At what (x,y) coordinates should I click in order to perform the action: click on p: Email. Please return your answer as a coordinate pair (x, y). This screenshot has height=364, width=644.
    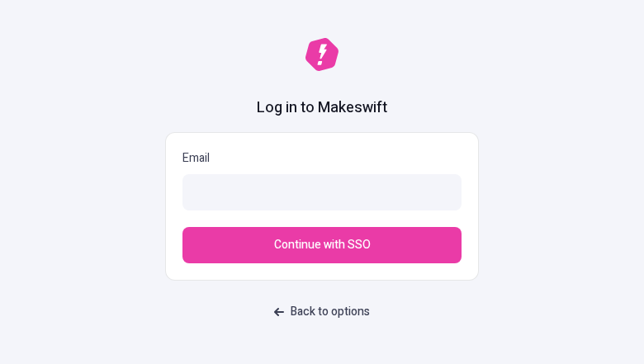
    Looking at the image, I should click on (322, 159).